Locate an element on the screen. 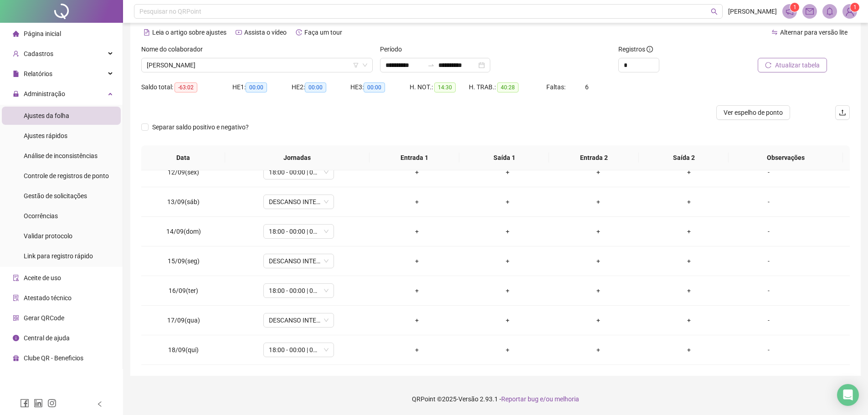  span: Atualizar tabela is located at coordinates (798, 65).